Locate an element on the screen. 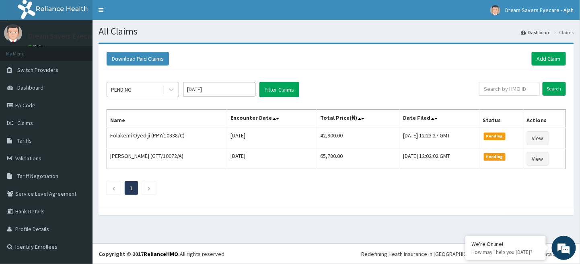  input: Select Month and Year is located at coordinates (219, 89).